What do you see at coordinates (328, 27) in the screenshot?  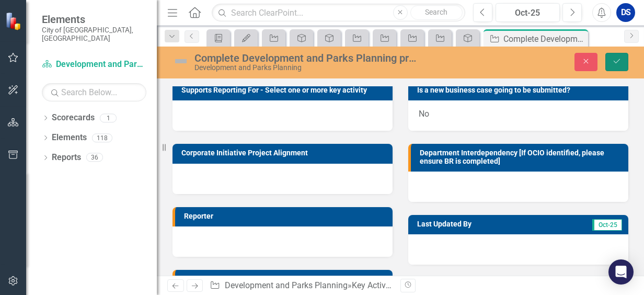 I see `span: Project underway (65%).` at bounding box center [328, 27].